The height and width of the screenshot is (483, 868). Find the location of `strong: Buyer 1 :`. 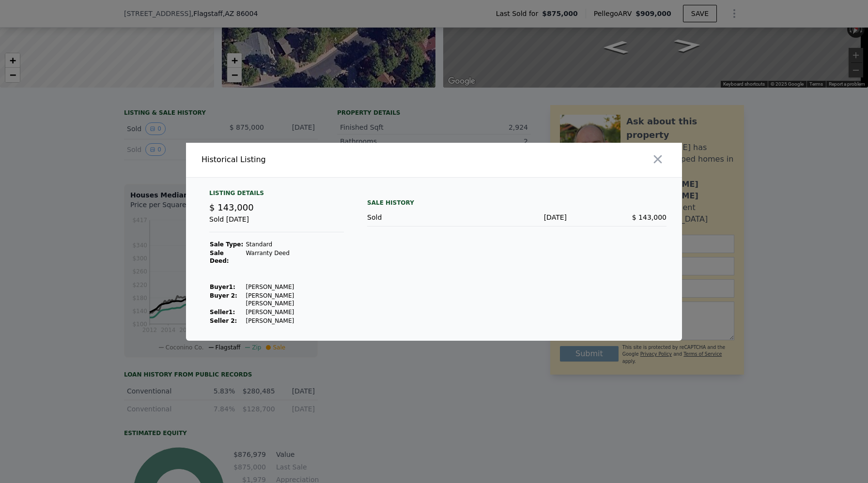

strong: Buyer 1 : is located at coordinates (222, 287).